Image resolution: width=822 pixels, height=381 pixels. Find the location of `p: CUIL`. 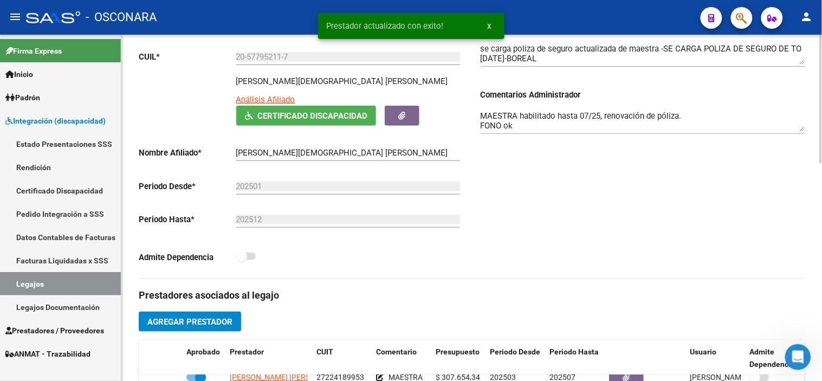

p: CUIL is located at coordinates (187, 57).